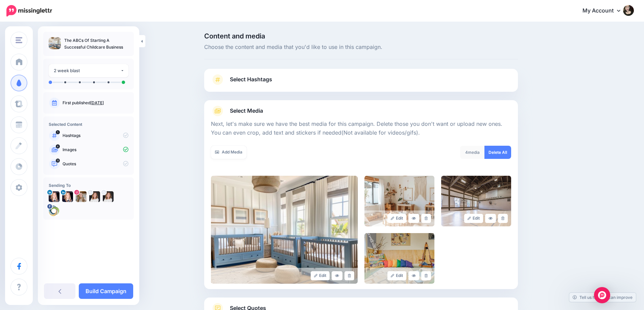 Image resolution: width=644 pixels, height=310 pixels. What do you see at coordinates (602, 296) in the screenshot?
I see `div: Open Intercom Messenger` at bounding box center [602, 296].